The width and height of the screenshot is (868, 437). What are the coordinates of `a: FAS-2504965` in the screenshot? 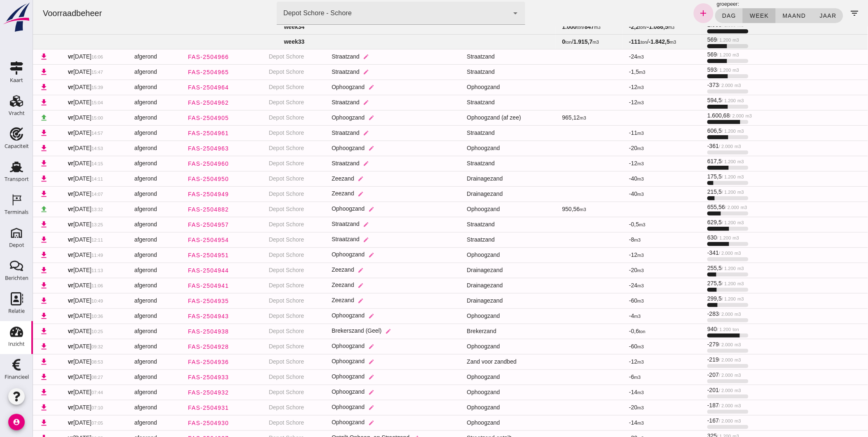 It's located at (175, 72).